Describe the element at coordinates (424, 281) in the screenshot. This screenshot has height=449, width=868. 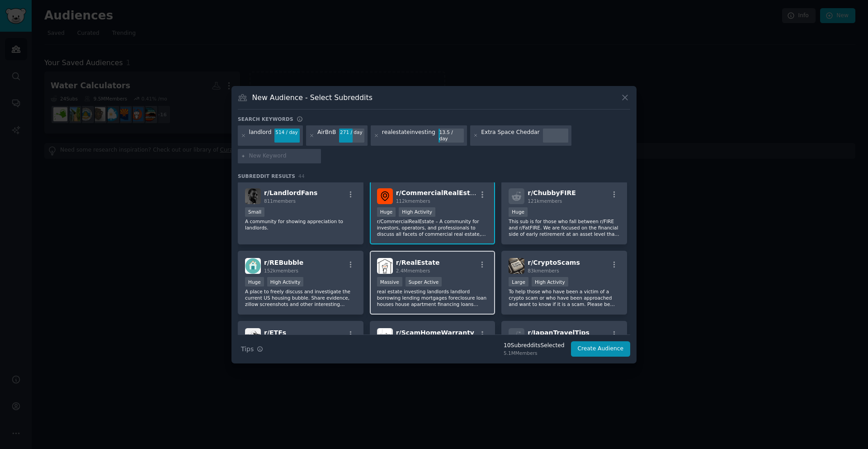
I see `div: Super Active` at that location.